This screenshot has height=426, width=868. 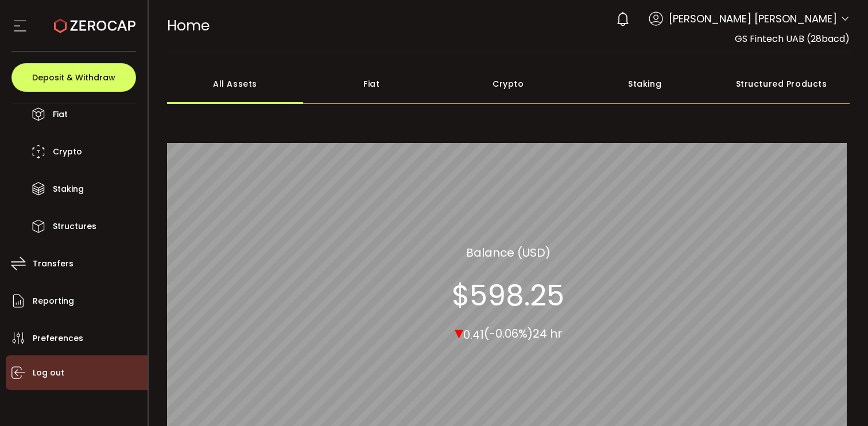 I want to click on div: Fiat, so click(x=371, y=84).